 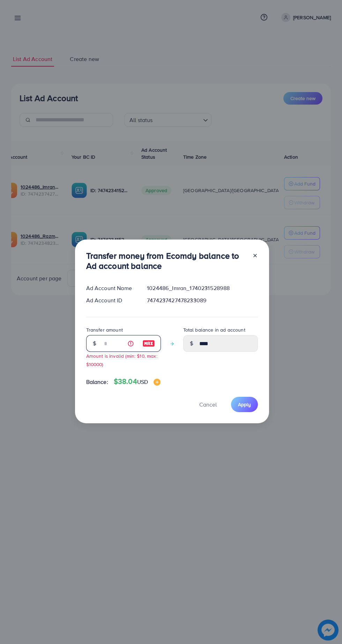 What do you see at coordinates (105, 330) in the screenshot?
I see `label: Transfer amount` at bounding box center [105, 330].